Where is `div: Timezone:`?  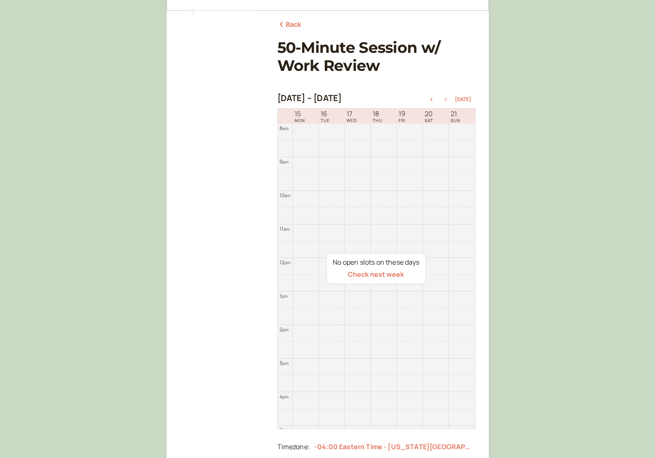 div: Timezone: is located at coordinates (294, 447).